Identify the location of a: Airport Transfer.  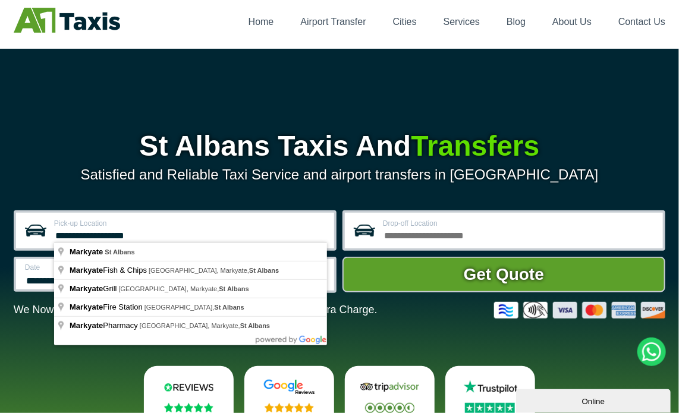
(333, 21).